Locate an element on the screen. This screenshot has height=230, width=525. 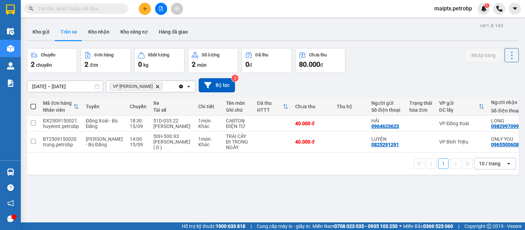
button: caret-down is located at coordinates (515, 9).